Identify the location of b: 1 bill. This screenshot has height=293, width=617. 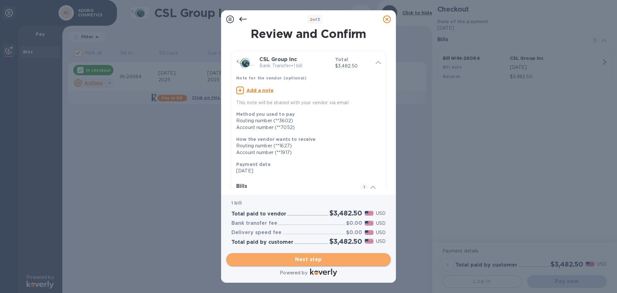
(237, 203).